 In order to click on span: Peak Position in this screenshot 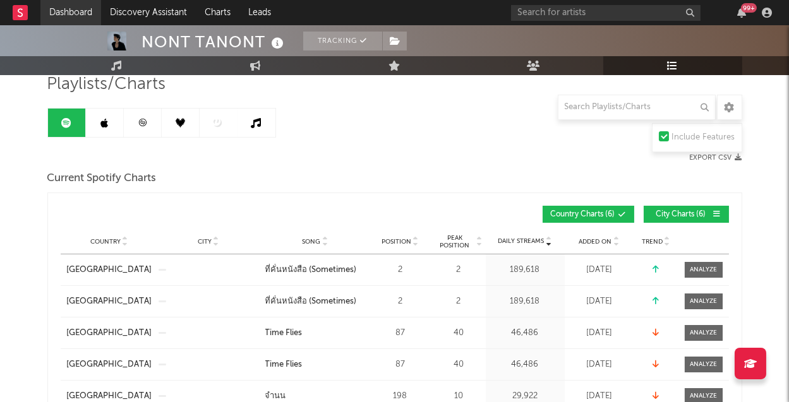, I will do `click(455, 242)`.